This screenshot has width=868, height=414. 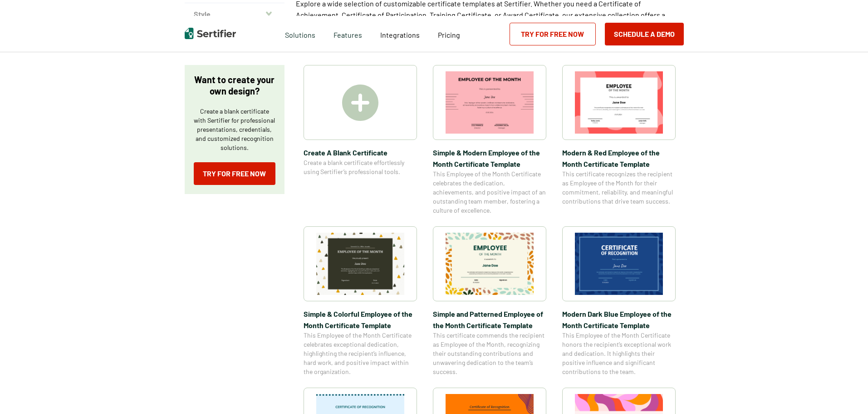 I want to click on a: Modern Dark Blue Employee of the Month Certificate TemplateModern Dark Blue Employee of the Month..., so click(x=619, y=302).